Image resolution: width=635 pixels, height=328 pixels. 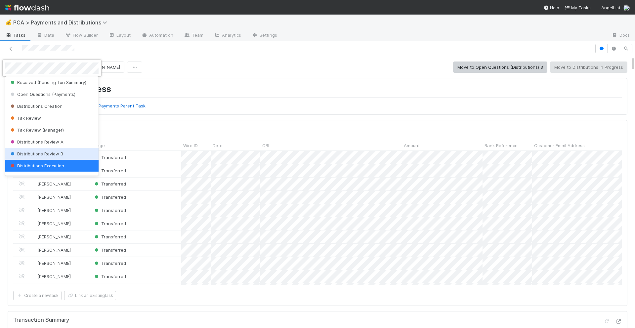 What do you see at coordinates (38, 178) in the screenshot?
I see `span: Distributions in Progress` at bounding box center [38, 178].